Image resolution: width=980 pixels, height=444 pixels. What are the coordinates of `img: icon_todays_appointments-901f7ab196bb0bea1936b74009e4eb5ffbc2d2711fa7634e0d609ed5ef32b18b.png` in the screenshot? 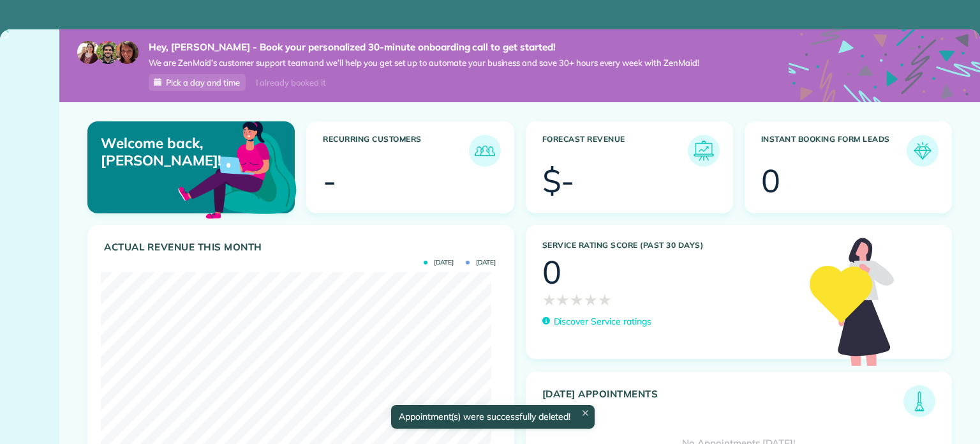 It's located at (920, 401).